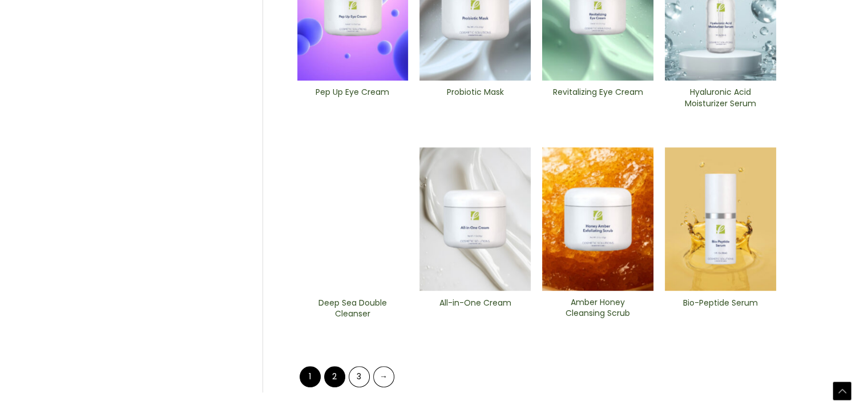 Image resolution: width=868 pixels, height=417 pixels. Describe the element at coordinates (475, 100) in the screenshot. I see `a: Probiotic Mask` at that location.